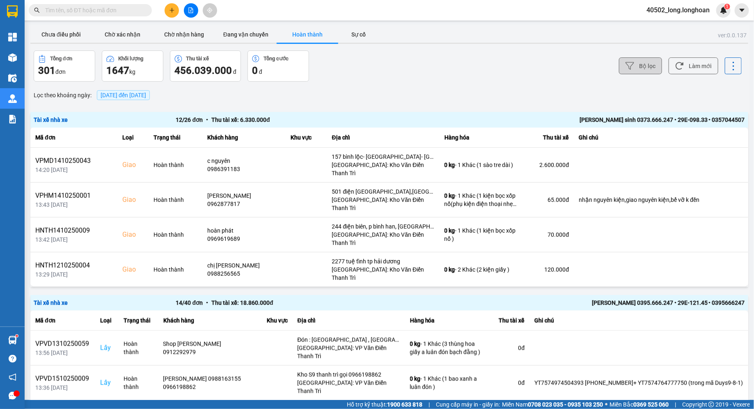  I want to click on div: 2277 tuệ tĩnh tp hải dương, so click(383, 261).